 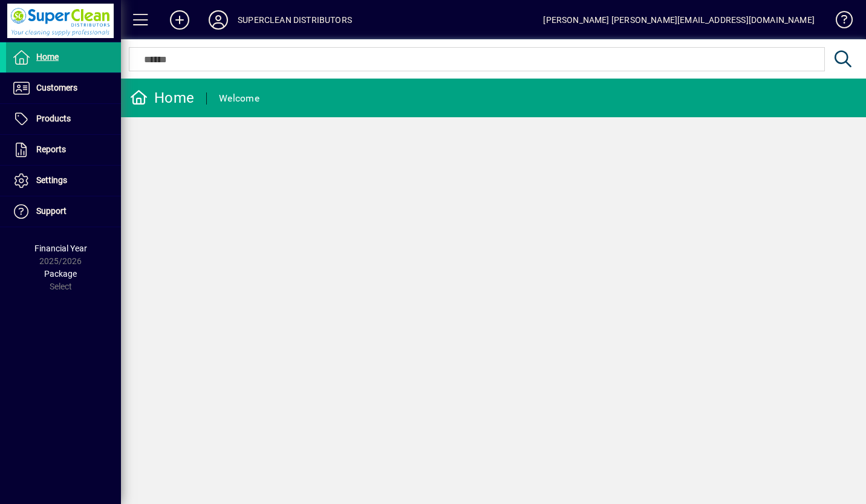 I want to click on span: Customers, so click(x=57, y=88).